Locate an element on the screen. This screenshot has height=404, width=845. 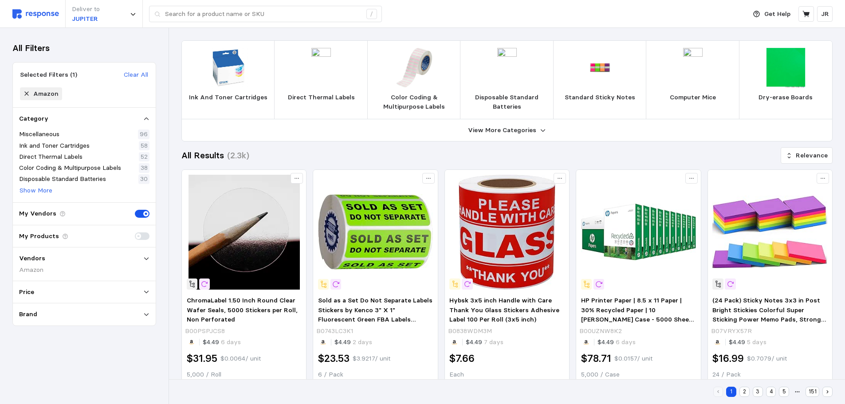
h2: $16.99 is located at coordinates (728, 358).